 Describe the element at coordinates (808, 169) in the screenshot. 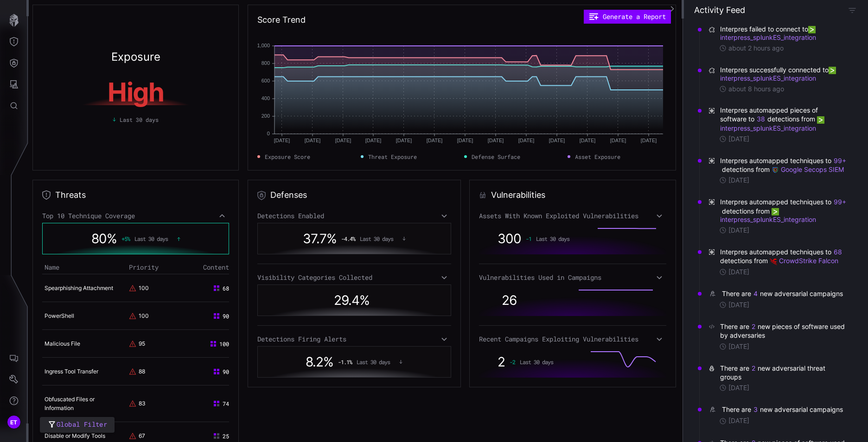

I see `a: Google Secops SIEM` at that location.